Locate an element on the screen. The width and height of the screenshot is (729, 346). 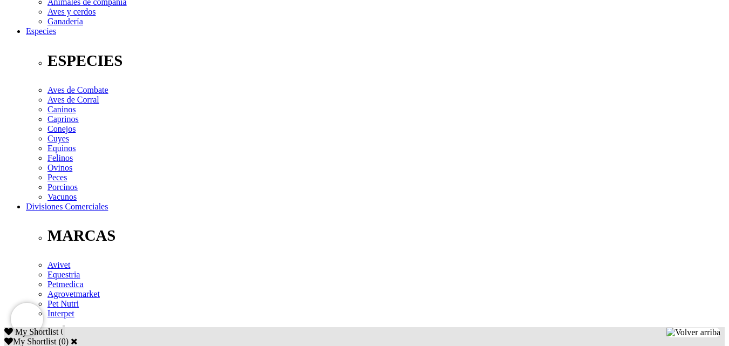
span: Agrovetmarket is located at coordinates (73, 294).